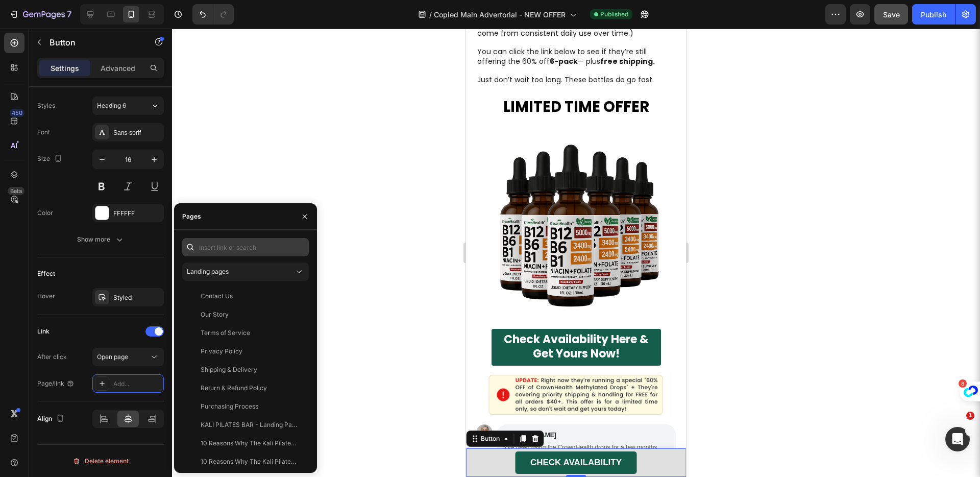  Describe the element at coordinates (112, 356) in the screenshot. I see `span: Open page` at that location.